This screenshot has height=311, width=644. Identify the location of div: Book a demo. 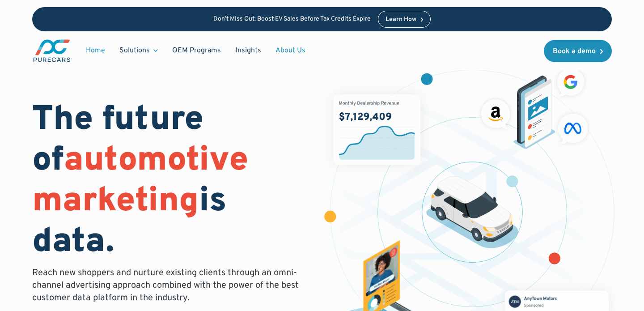
(574, 51).